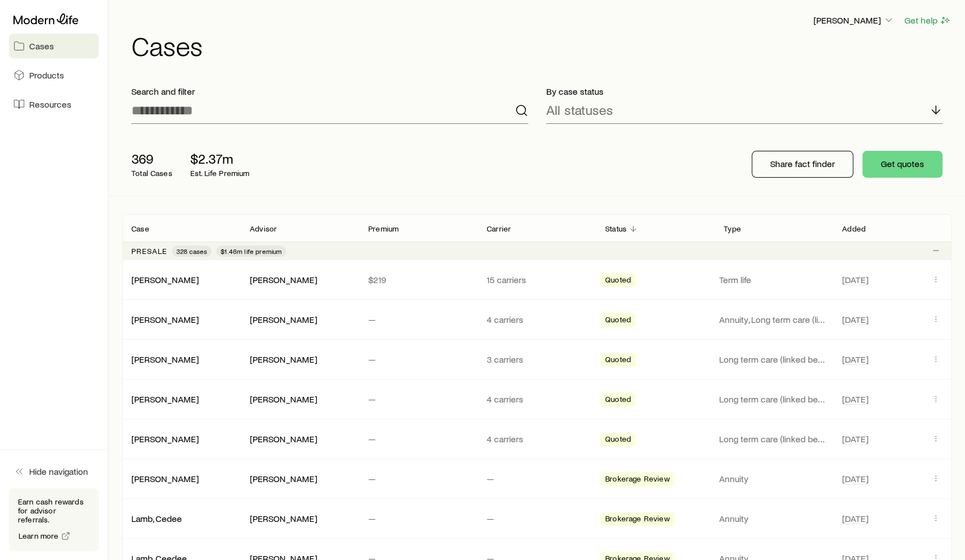  I want to click on p: Type, so click(732, 229).